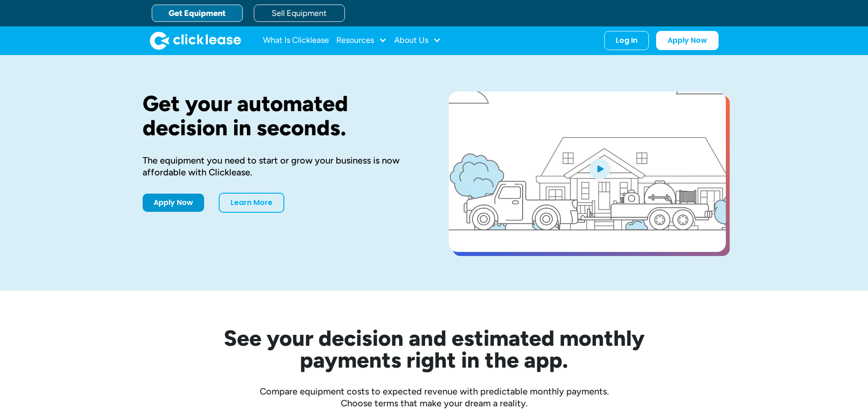  Describe the element at coordinates (600, 168) in the screenshot. I see `img: Blue play button logo on a light blue circular background` at that location.